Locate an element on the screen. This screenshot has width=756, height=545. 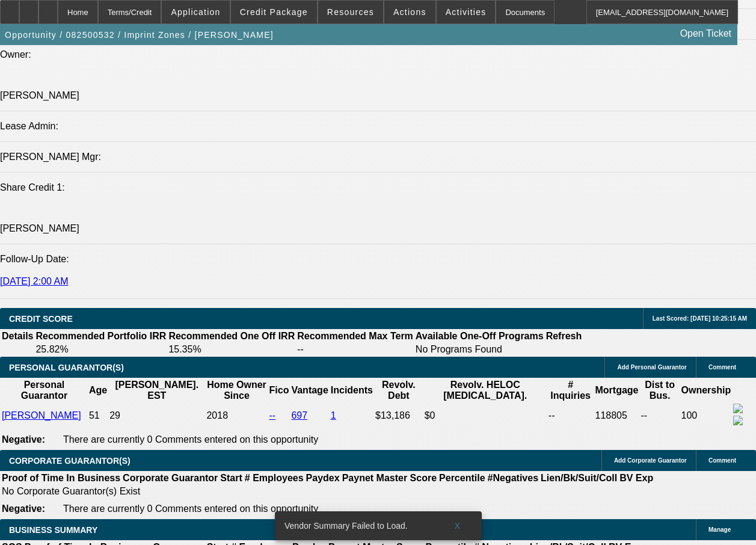
b: BV Exp is located at coordinates (636, 477).